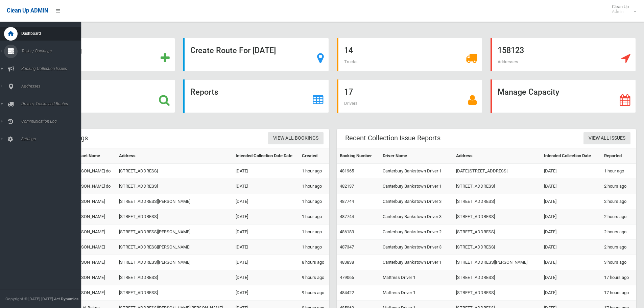  I want to click on span: Settings, so click(53, 139).